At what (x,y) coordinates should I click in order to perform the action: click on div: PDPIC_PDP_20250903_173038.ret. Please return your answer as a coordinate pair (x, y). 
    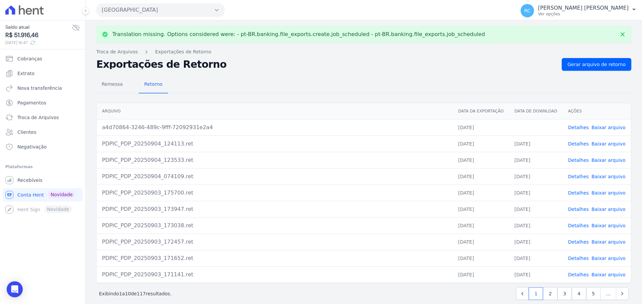
    Looking at the image, I should click on (274, 226).